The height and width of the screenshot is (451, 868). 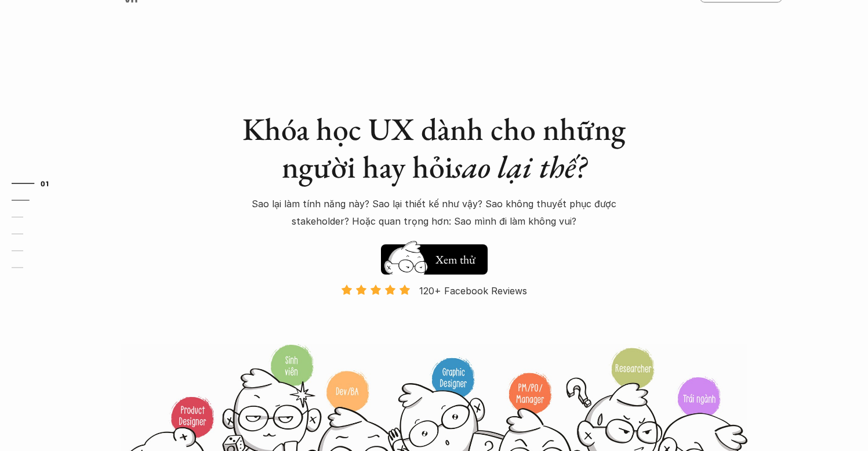 What do you see at coordinates (473, 291) in the screenshot?
I see `p: 120+ Facebook Reviews` at bounding box center [473, 291].